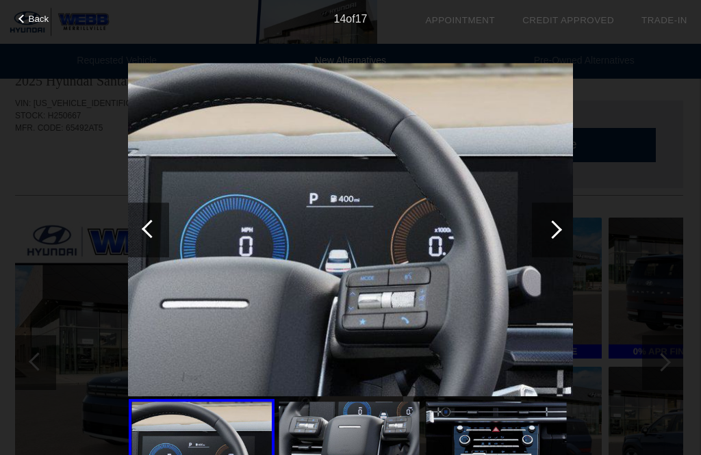  What do you see at coordinates (568, 20) in the screenshot?
I see `a: Credit Approved` at bounding box center [568, 20].